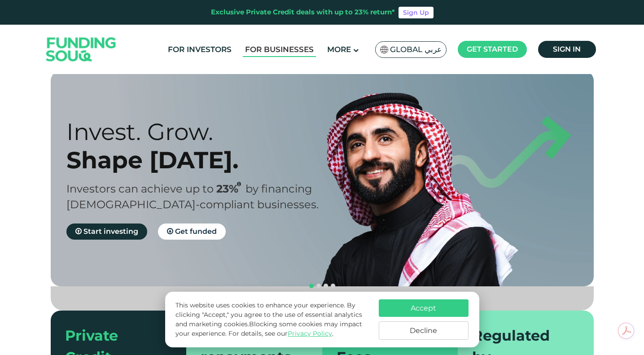  Describe the element at coordinates (423, 330) in the screenshot. I see `button: Decline` at that location.